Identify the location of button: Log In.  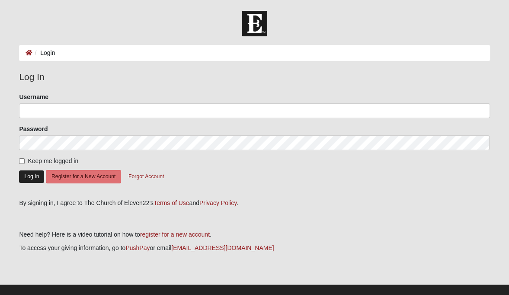
(32, 177).